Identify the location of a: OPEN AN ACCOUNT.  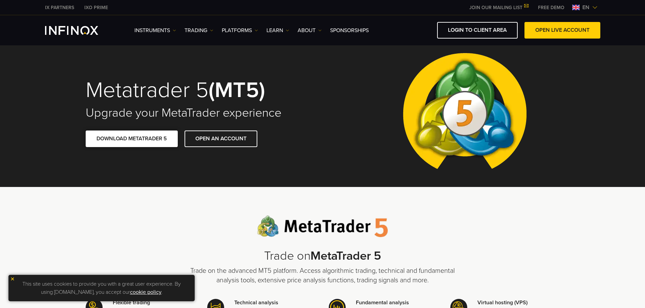
(221, 139).